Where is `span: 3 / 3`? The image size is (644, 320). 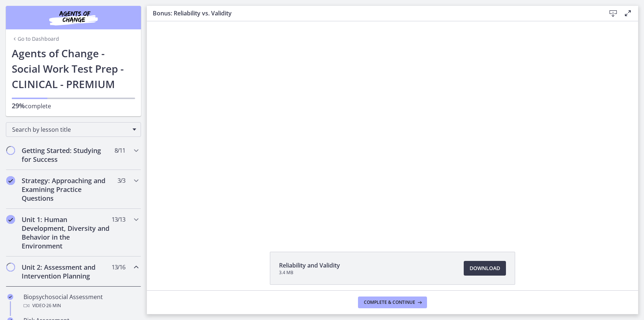 span: 3 / 3 is located at coordinates (121, 180).